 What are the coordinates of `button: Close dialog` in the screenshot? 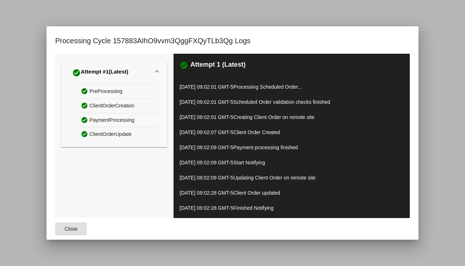 It's located at (71, 229).